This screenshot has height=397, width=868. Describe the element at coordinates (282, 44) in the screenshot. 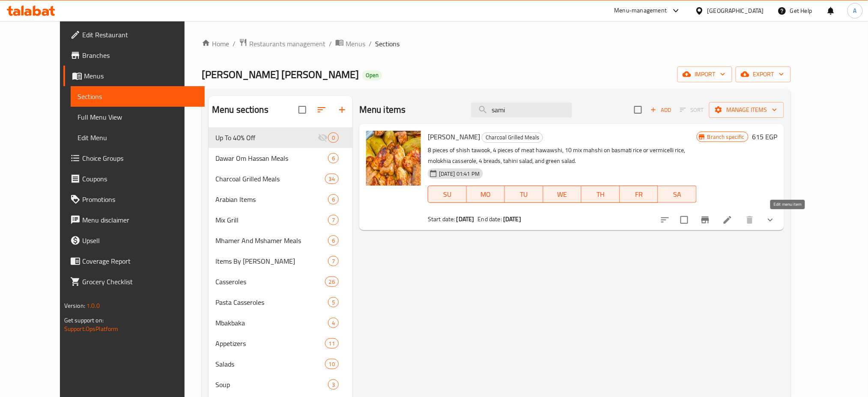

I see `a: Restaurants management` at that location.